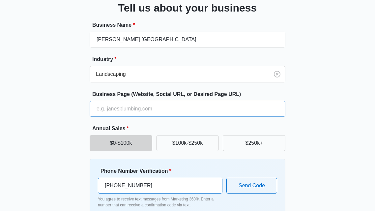 Image resolution: width=375 pixels, height=211 pixels. I want to click on label: Phone Number Verification, so click(163, 171).